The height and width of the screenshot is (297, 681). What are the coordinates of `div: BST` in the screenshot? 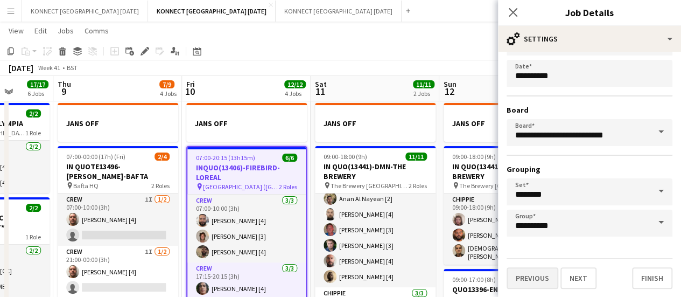 It's located at (72, 67).